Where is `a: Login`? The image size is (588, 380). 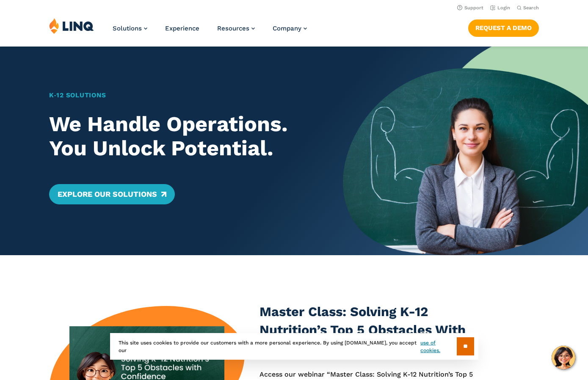
a: Login is located at coordinates (500, 7).